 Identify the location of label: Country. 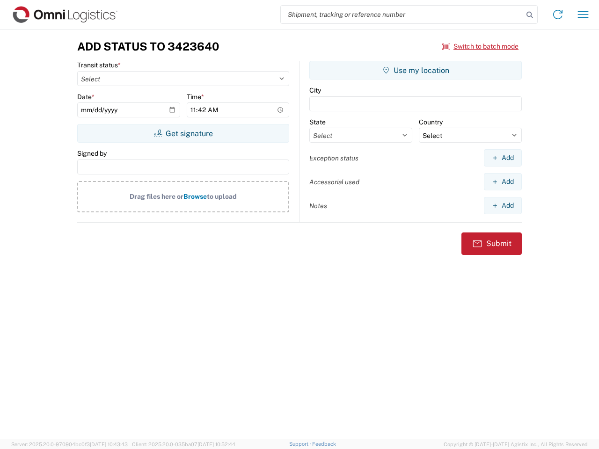
(430, 122).